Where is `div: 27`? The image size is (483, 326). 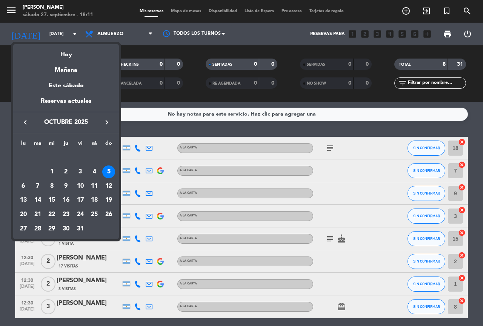
div: 27 is located at coordinates (23, 229).